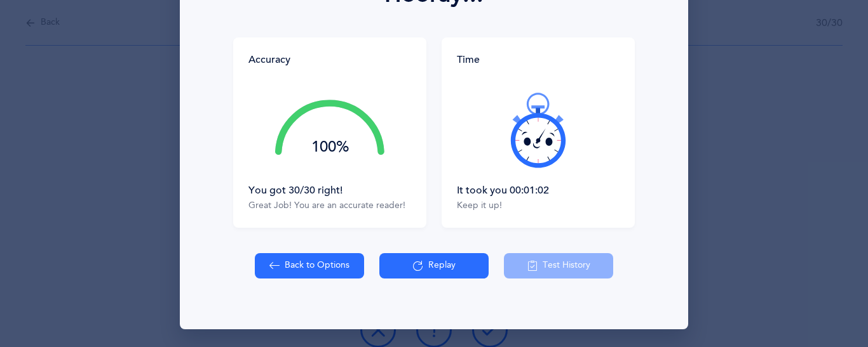 The image size is (868, 347). What do you see at coordinates (538, 190) in the screenshot?
I see `div: It took you 00:01:02` at bounding box center [538, 190].